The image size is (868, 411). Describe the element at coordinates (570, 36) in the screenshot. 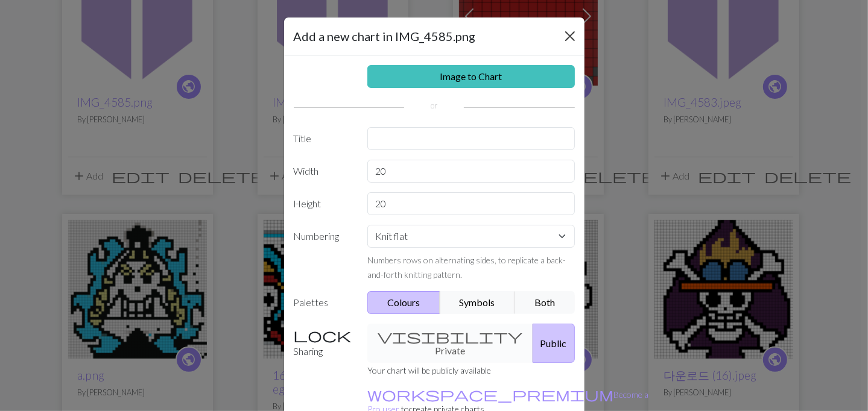

I see `button: Close` at that location.